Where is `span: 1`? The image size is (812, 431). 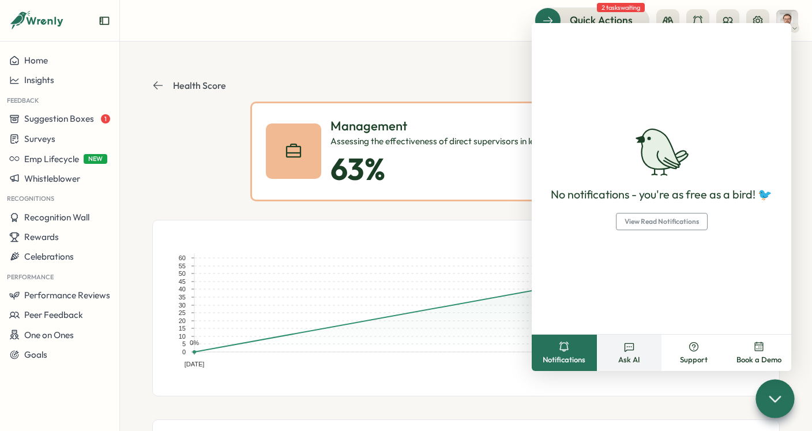 span: 1 is located at coordinates (106, 119).